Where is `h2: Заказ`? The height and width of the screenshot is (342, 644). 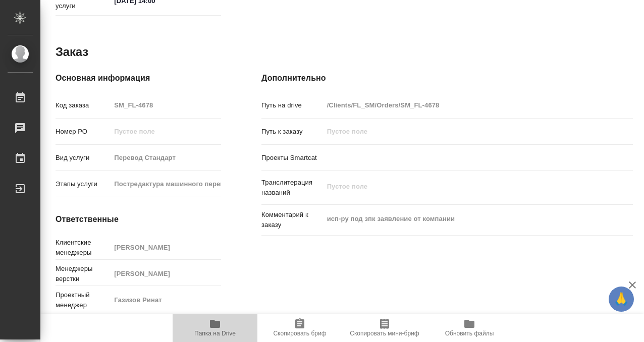 h2: Заказ is located at coordinates (72, 52).